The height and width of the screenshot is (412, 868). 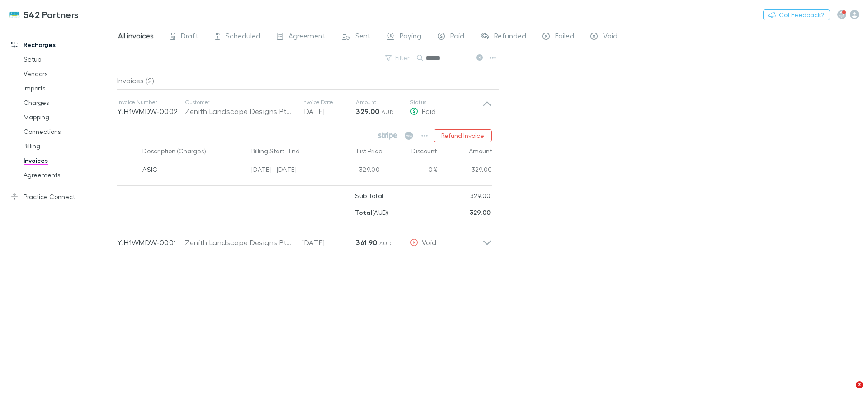 I want to click on a: Imports, so click(x=68, y=88).